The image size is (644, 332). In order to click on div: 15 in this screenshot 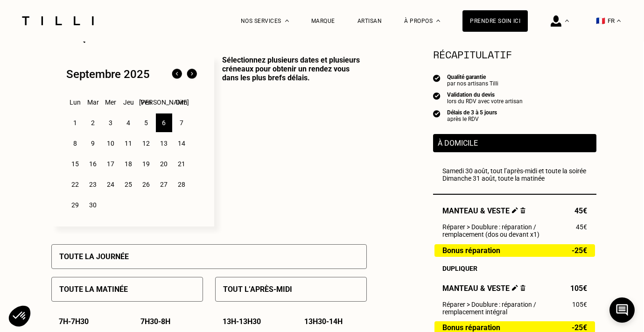, I will do `click(75, 164)`.